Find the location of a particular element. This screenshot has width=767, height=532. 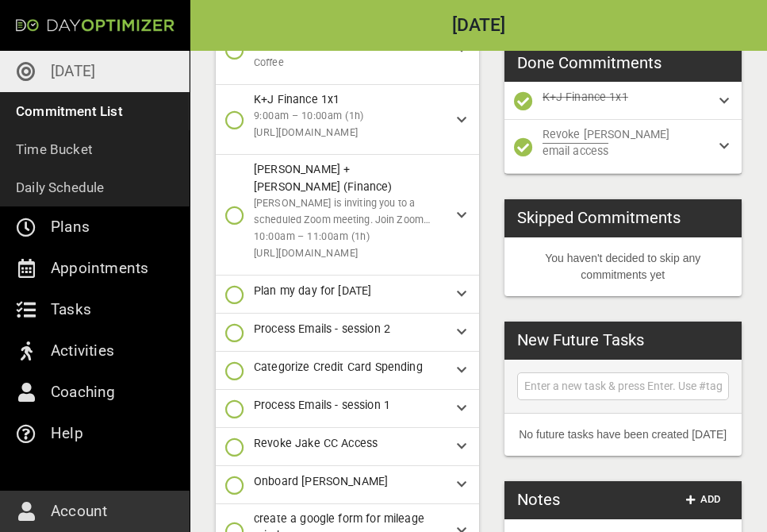

p: Help is located at coordinates (67, 433).